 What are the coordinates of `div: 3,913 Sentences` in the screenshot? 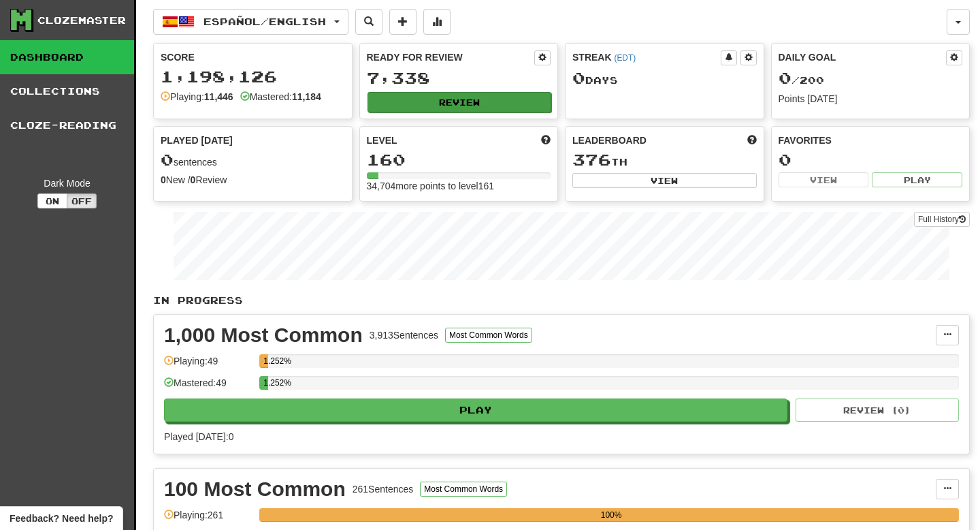 It's located at (403, 335).